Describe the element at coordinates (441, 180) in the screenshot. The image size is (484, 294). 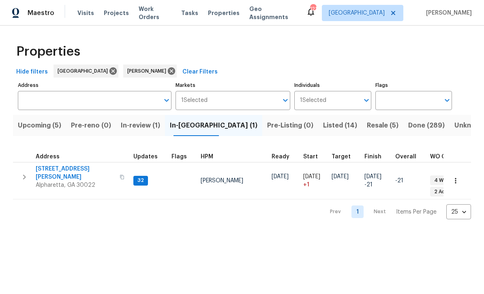
I see `span: 4 WIP` at that location.